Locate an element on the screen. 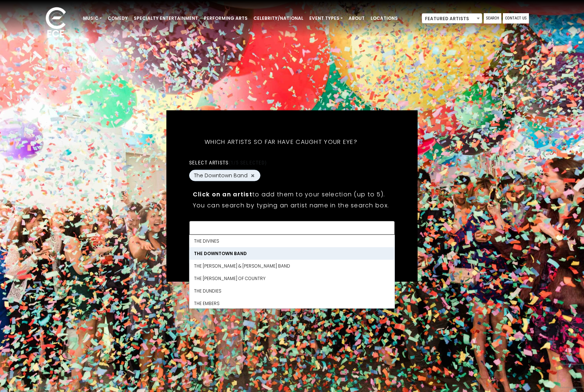 The height and width of the screenshot is (392, 584). a: Specialty Entertainment is located at coordinates (165, 18).